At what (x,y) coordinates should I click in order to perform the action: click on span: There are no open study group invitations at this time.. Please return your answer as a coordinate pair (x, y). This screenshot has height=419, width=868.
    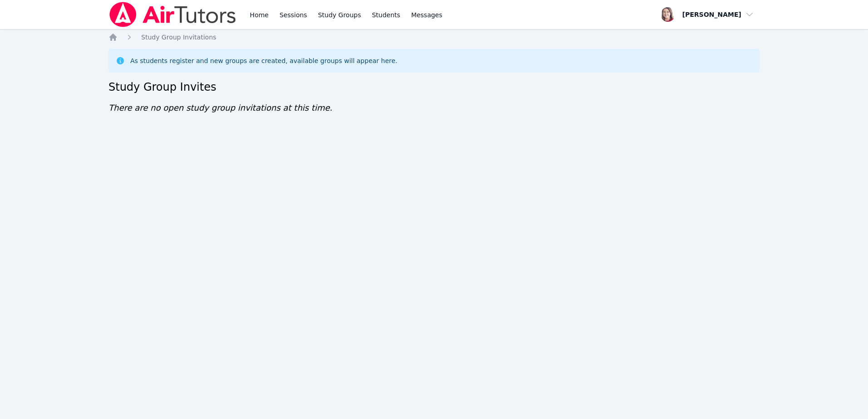
    Looking at the image, I should click on (220, 108).